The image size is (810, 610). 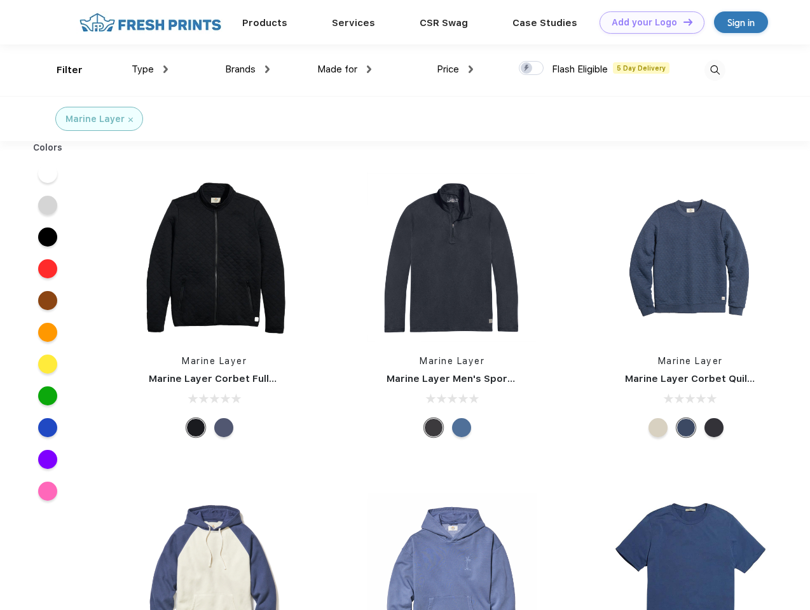 What do you see at coordinates (740, 22) in the screenshot?
I see `div: Sign in` at bounding box center [740, 22].